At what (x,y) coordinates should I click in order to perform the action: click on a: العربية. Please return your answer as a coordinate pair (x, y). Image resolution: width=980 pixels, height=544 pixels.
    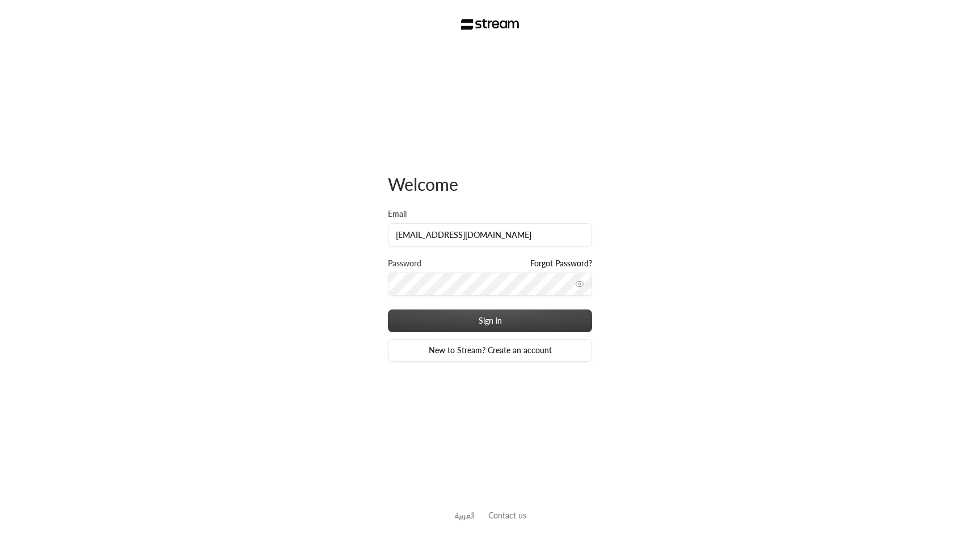
    Looking at the image, I should click on (465, 515).